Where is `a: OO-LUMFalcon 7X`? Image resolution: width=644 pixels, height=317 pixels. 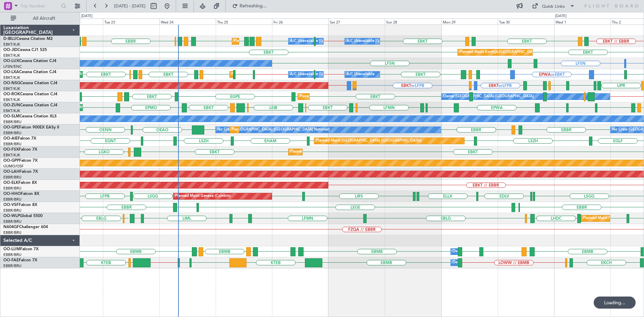 a: OO-LUMFalcon 7X is located at coordinates (21, 249).